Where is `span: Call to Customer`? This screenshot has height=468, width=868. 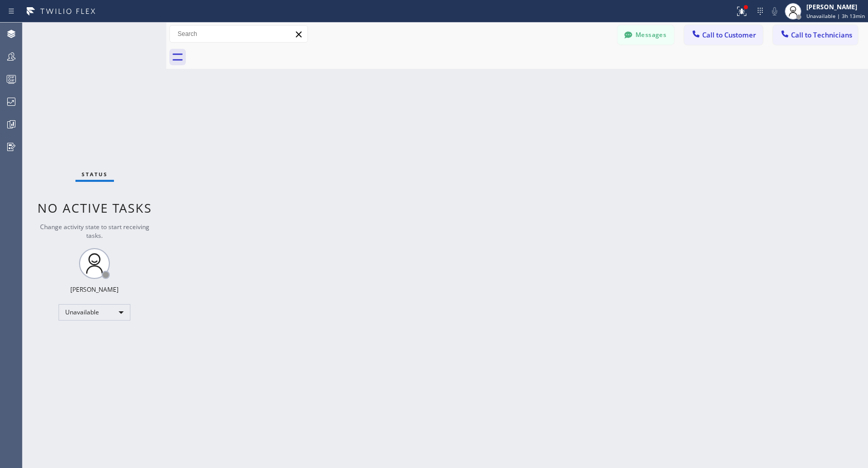
span: Call to Customer is located at coordinates (729, 35).